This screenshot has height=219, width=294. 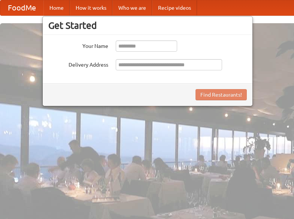 I want to click on a: Recipe videos, so click(x=175, y=8).